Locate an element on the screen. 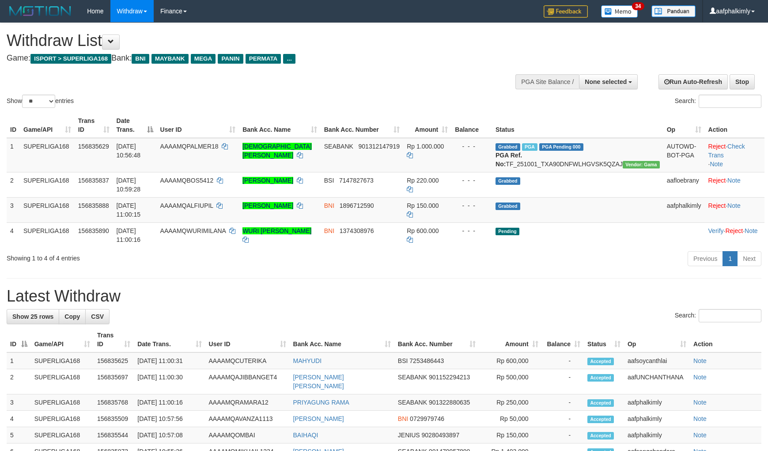 The width and height of the screenshot is (768, 451). div: PGA Site Balance / is located at coordinates (547, 82).